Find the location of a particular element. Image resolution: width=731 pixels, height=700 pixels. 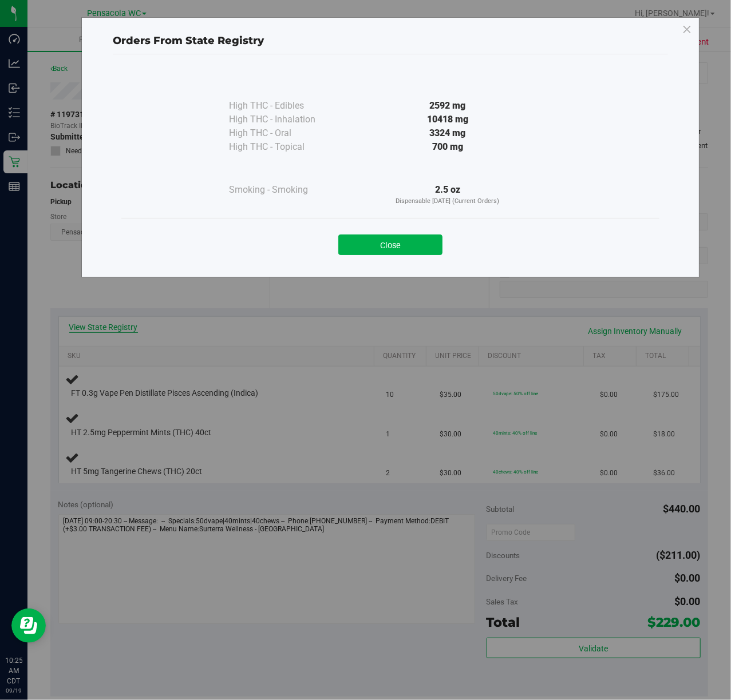

span: Orders From State Registry is located at coordinates (188, 41).